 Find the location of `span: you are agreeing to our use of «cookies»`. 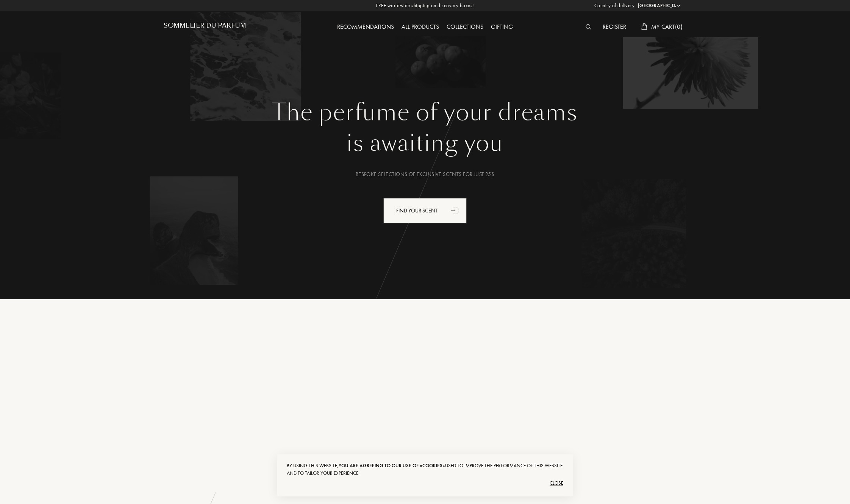

span: you are agreeing to our use of «cookies» is located at coordinates (391, 465).